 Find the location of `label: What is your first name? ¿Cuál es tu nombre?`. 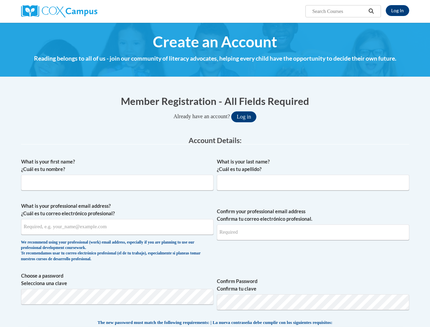

label: What is your first name? ¿Cuál es tu nombre? is located at coordinates (117, 166).